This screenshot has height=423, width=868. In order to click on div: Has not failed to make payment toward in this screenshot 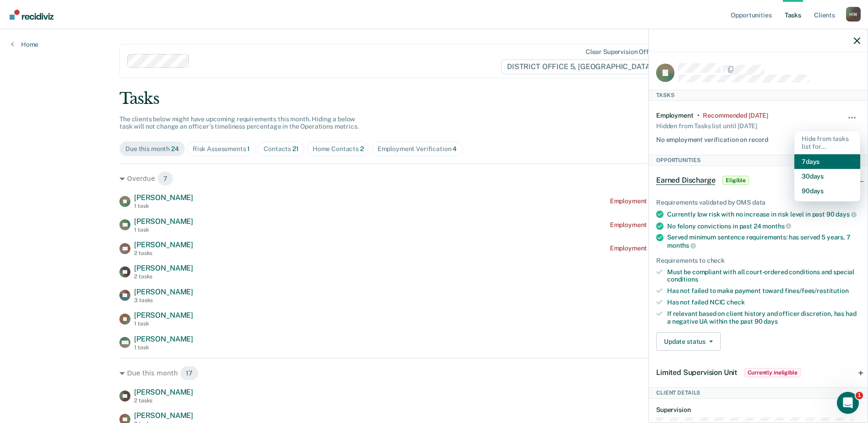, I will do `click(763, 291)`.